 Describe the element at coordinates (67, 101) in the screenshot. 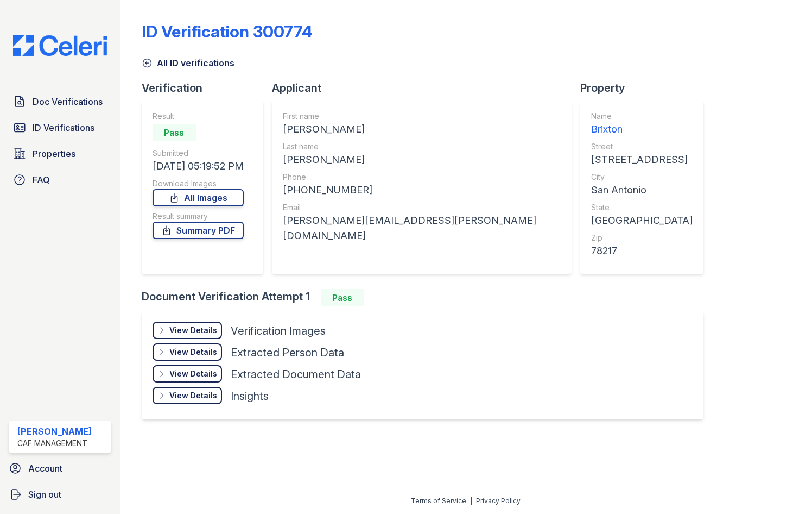

I see `span: Doc Verifications` at that location.